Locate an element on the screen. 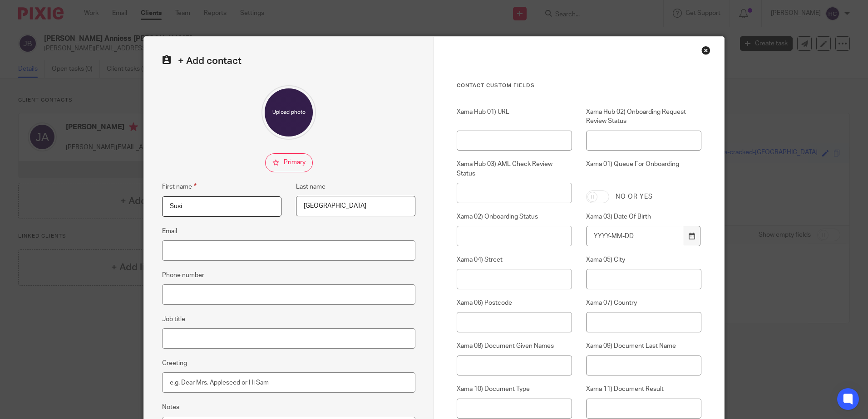 The image size is (868, 419). div: Close this dialog window is located at coordinates (706, 50).